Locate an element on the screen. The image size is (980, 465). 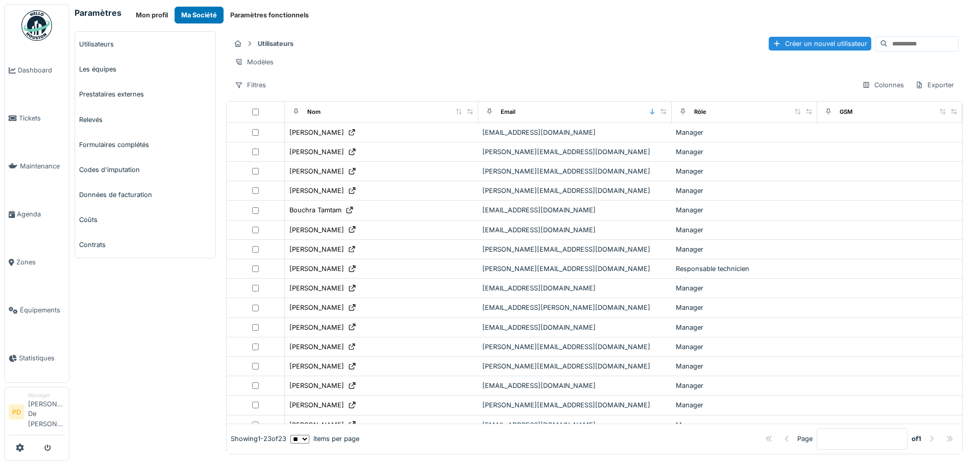
img: Badge_color-CXgf-gQk.svg is located at coordinates (37, 26).